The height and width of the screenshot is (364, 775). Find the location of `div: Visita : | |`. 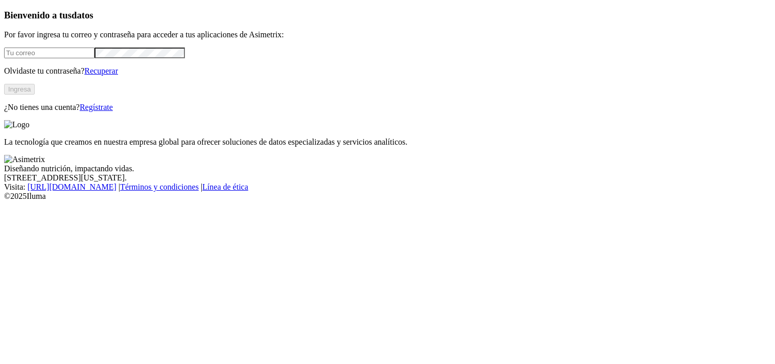

div: Visita : | | is located at coordinates (387, 187).